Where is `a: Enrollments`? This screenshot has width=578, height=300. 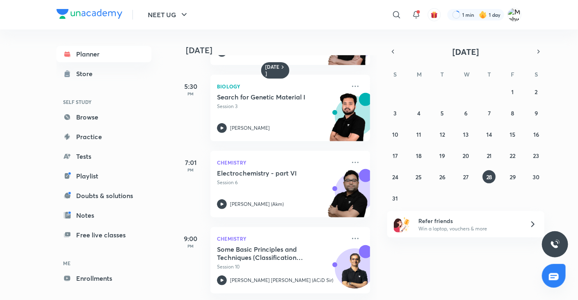 a: Enrollments is located at coordinates (104, 279).